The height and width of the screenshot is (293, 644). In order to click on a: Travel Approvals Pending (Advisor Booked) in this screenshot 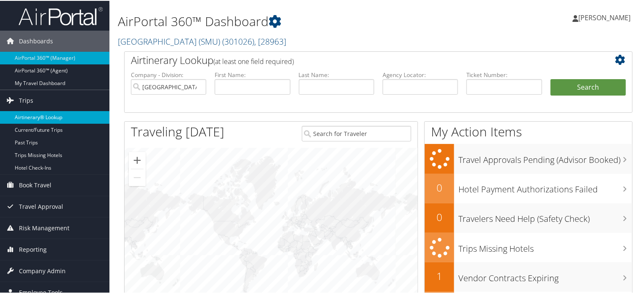, I will do `click(528, 158)`.